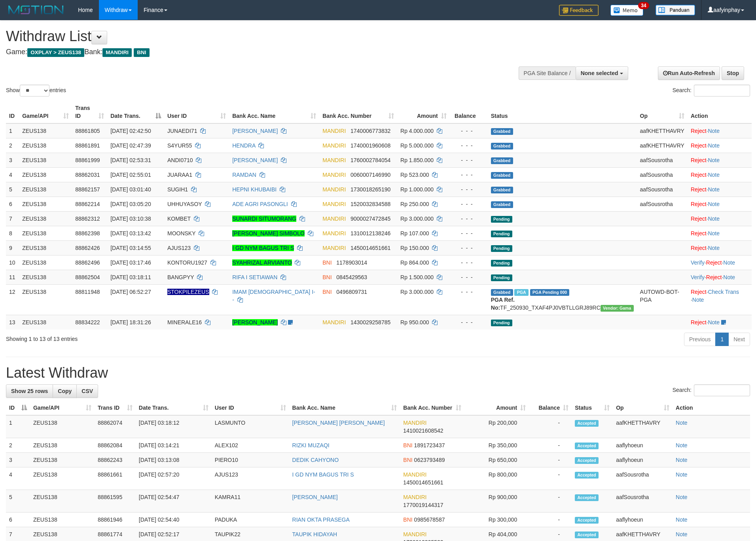 The width and height of the screenshot is (756, 541). I want to click on td: 12, so click(12, 299).